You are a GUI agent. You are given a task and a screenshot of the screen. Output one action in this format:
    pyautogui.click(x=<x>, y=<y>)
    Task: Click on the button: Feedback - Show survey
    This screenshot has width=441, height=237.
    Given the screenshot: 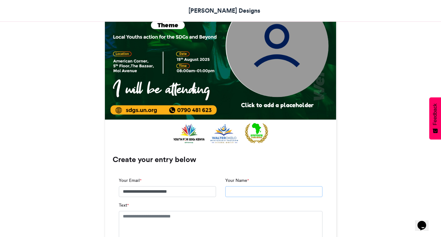 What is the action you would take?
    pyautogui.click(x=436, y=118)
    